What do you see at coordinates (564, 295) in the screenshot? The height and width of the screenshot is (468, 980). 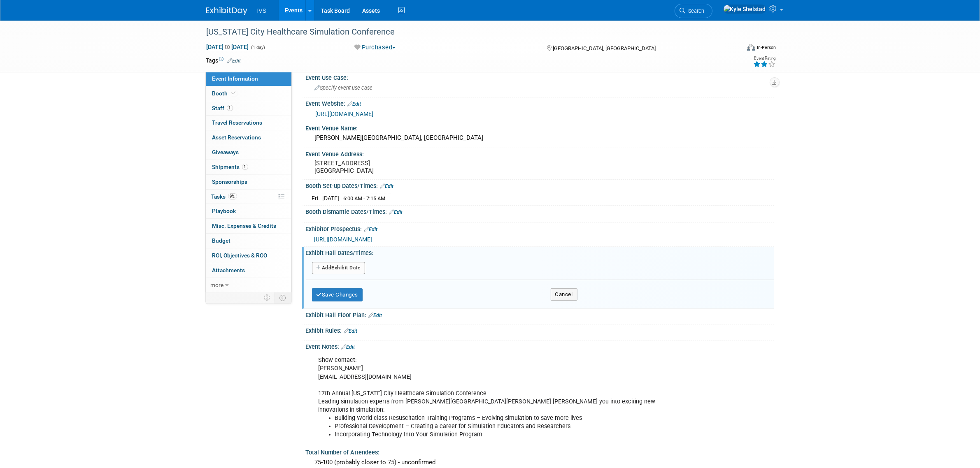 I see `button: Cancel` at bounding box center [564, 295].